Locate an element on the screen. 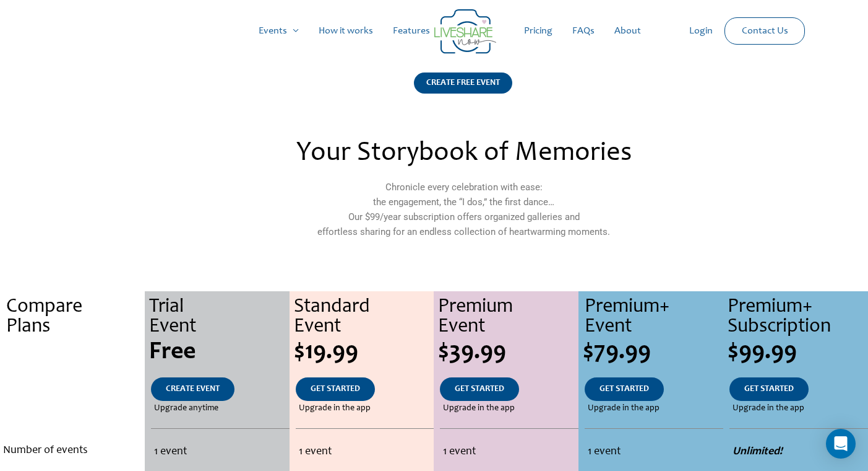 The image size is (868, 471). a: CREATE FREE EVENT is located at coordinates (463, 90).